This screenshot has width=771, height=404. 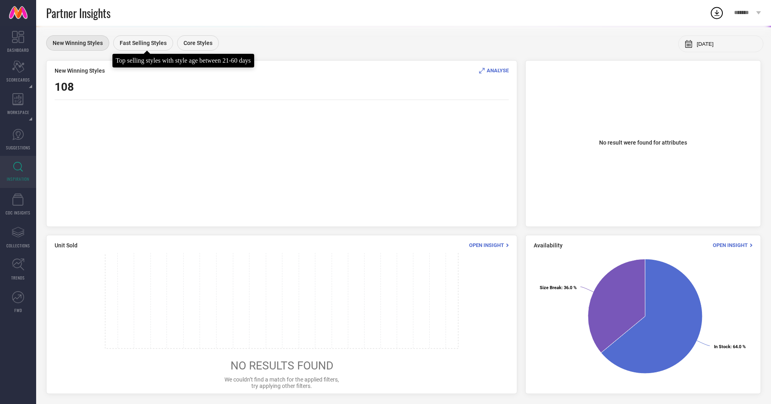 What do you see at coordinates (727, 44) in the screenshot?
I see `input: Select month` at bounding box center [727, 44].